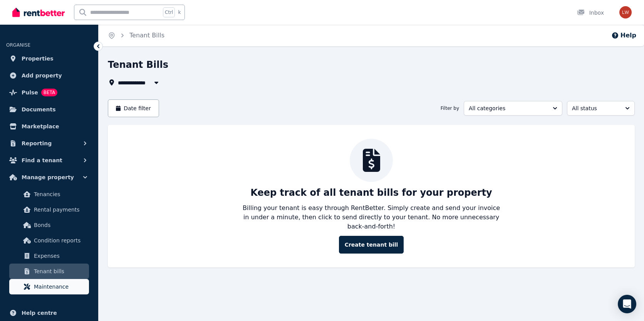 The image size is (644, 321). Describe the element at coordinates (49, 240) in the screenshot. I see `a: Condition reports` at that location.